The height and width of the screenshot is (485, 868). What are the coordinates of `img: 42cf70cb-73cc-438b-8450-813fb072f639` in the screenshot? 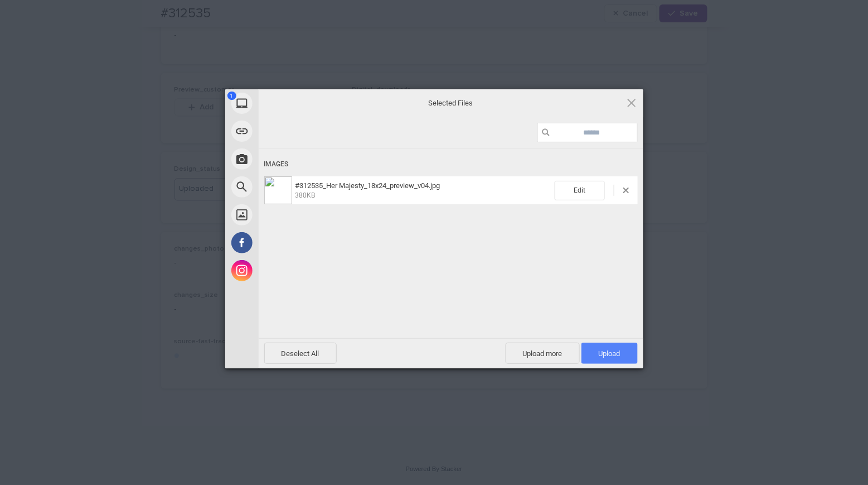 It's located at (278, 190).